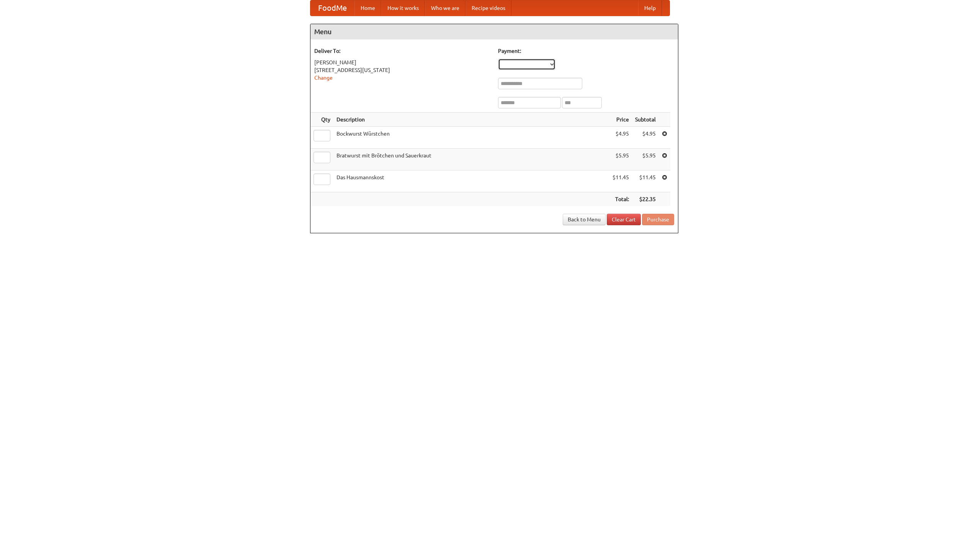  Describe the element at coordinates (645, 199) in the screenshot. I see `th: $22.35` at that location.